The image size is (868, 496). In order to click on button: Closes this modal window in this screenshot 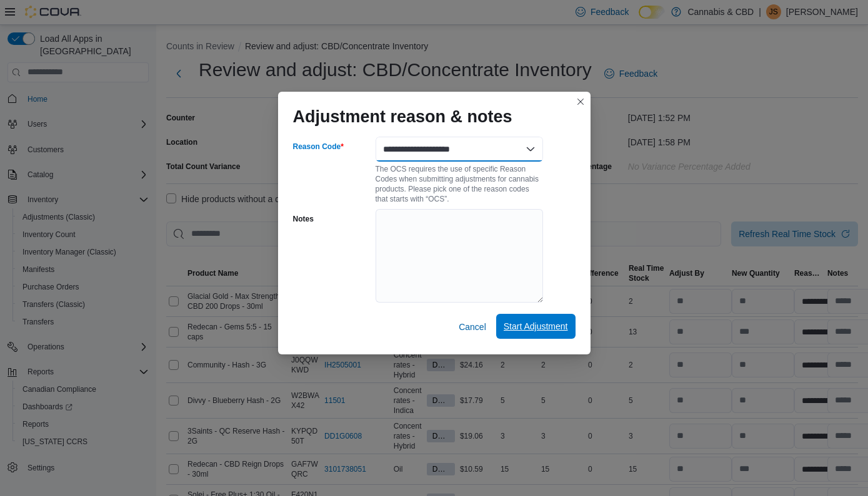, I will do `click(581, 102)`.